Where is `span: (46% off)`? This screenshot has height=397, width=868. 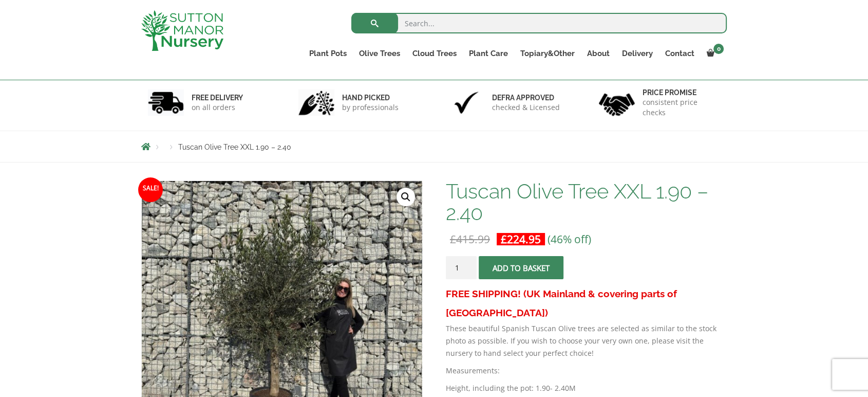
span: (46% off) is located at coordinates (569, 239).